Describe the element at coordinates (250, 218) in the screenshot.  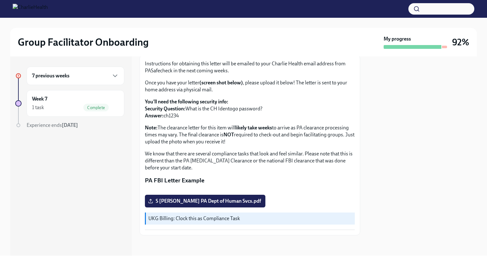
I see `p: UKG Billing: Clock this as Compliance Task` at that location.